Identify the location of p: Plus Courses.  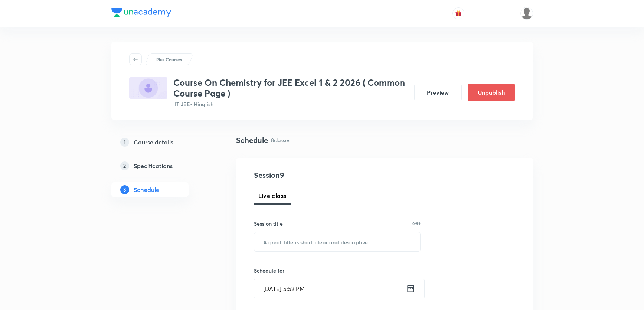
(169, 59).